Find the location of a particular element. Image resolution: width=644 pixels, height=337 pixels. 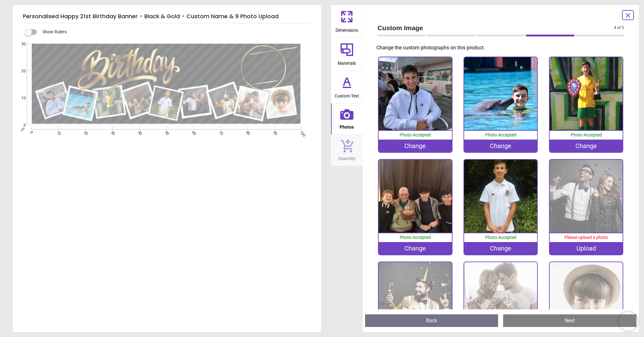

span: Please upload a photo is located at coordinates (586, 237).